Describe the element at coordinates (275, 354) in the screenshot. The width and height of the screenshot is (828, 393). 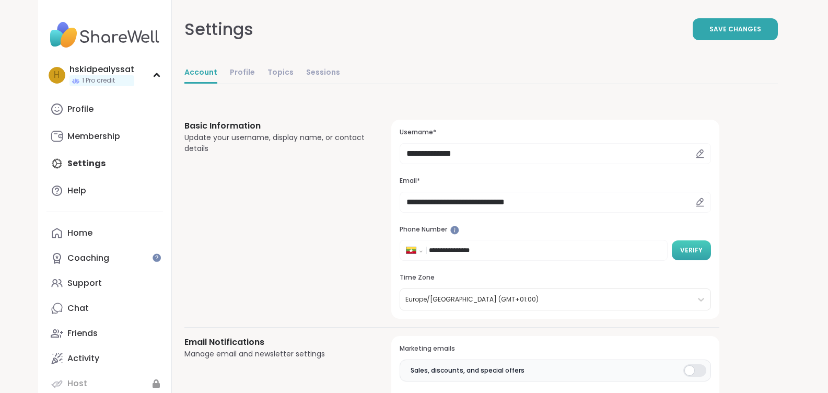
I see `div: Manage email and newsletter settings` at that location.